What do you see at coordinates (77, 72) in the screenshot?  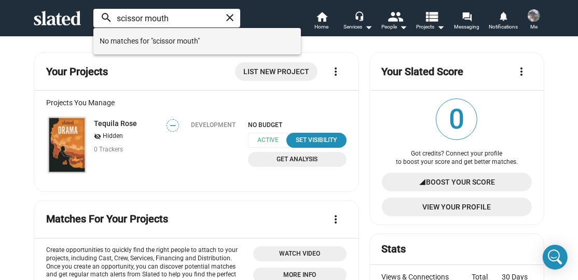 I see `mat-card-title: Your Projects` at bounding box center [77, 72].